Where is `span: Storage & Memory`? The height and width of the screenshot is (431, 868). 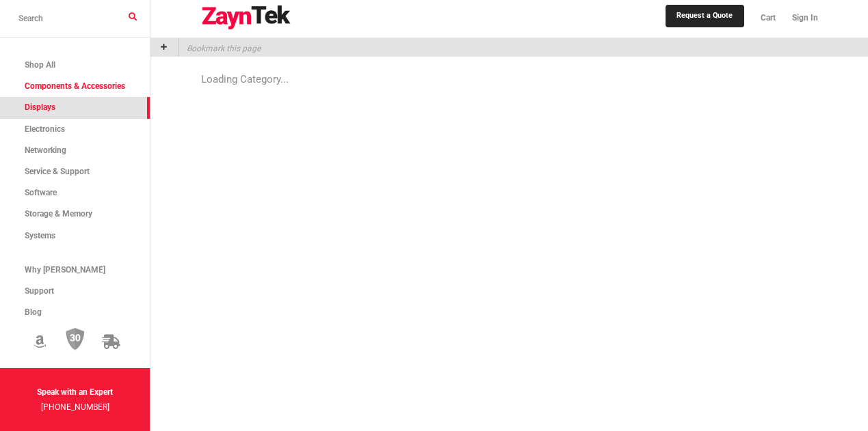
span: Storage & Memory is located at coordinates (58, 214).